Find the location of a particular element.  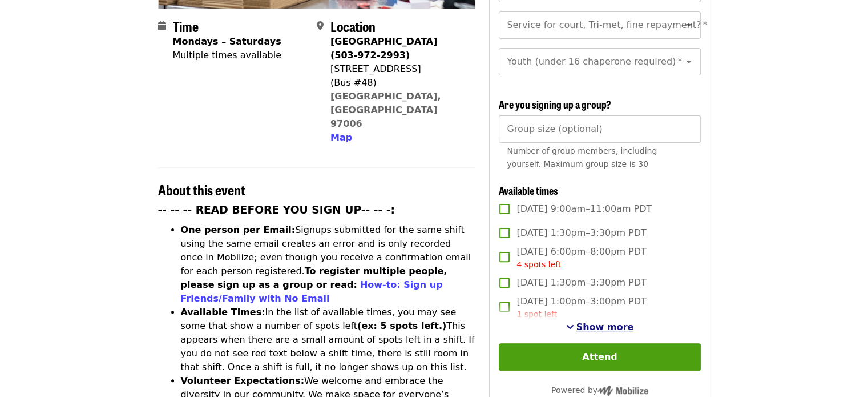

i: map-marker-alt icon is located at coordinates (321, 26).